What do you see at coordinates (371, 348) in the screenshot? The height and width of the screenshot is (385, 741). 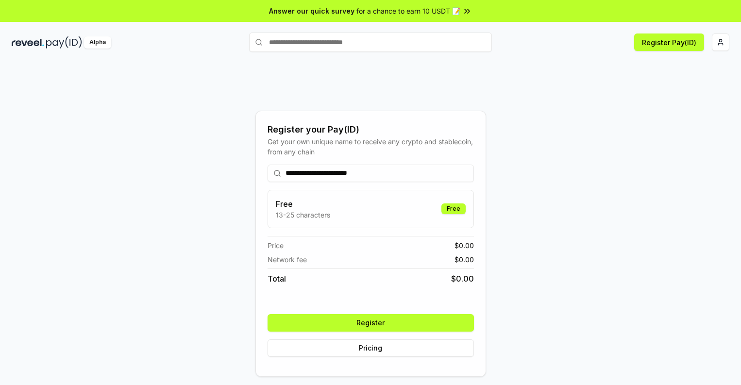 I see `button: Pricing` at bounding box center [371, 348].